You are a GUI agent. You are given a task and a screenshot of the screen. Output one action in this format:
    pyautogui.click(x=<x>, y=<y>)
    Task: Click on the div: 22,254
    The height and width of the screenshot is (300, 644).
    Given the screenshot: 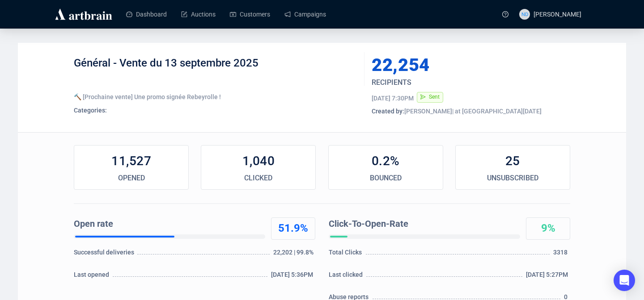 What is the action you would take?
    pyautogui.click(x=450, y=65)
    